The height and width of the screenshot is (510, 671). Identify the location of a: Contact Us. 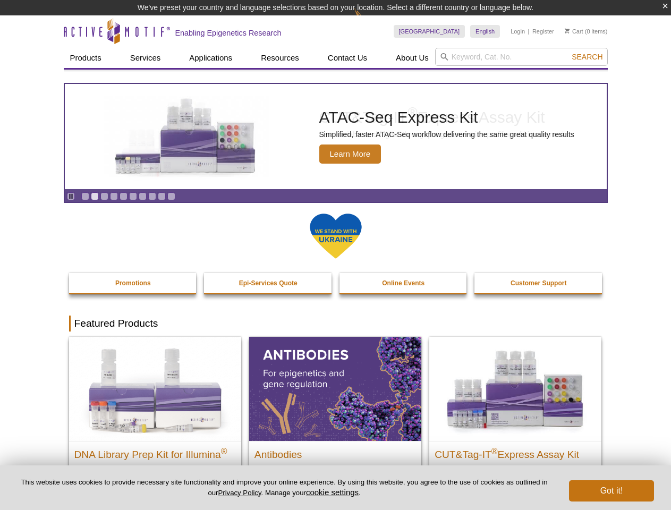
(347, 58).